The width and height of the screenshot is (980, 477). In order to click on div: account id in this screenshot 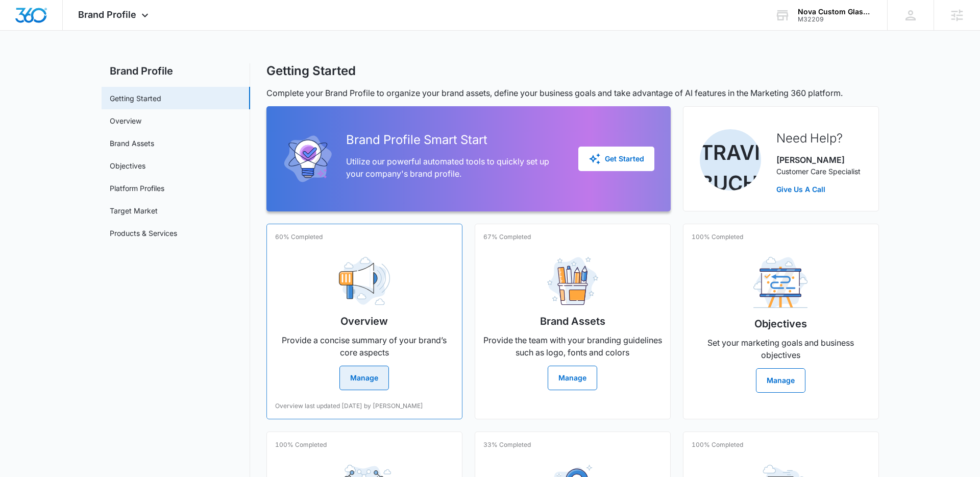, I will do `click(836, 20)`.